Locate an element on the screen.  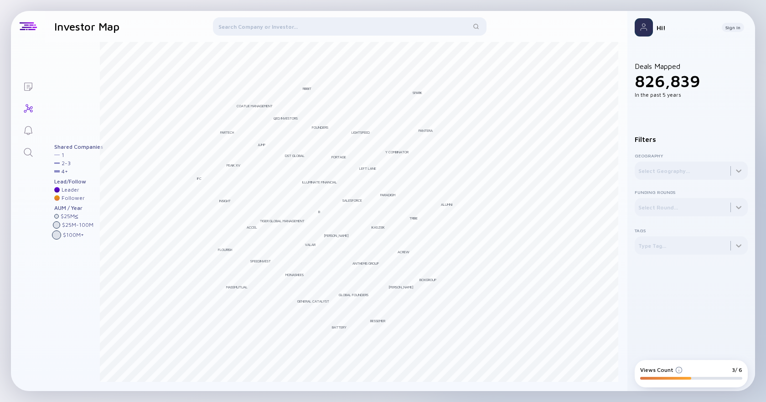
div: Coatue Management is located at coordinates (254, 106).